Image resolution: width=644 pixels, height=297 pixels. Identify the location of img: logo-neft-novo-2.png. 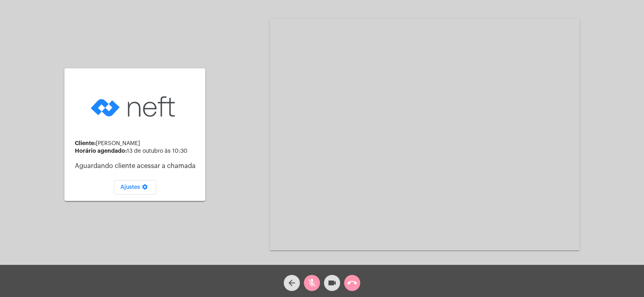
(135, 106).